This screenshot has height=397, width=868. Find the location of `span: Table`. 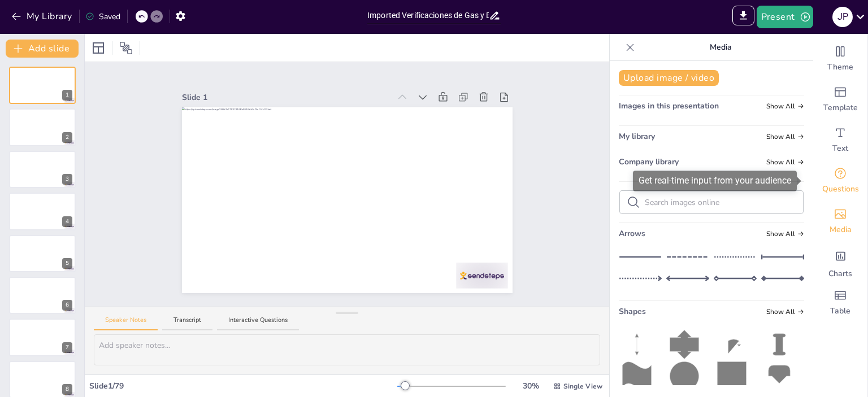

span: Table is located at coordinates (840, 311).